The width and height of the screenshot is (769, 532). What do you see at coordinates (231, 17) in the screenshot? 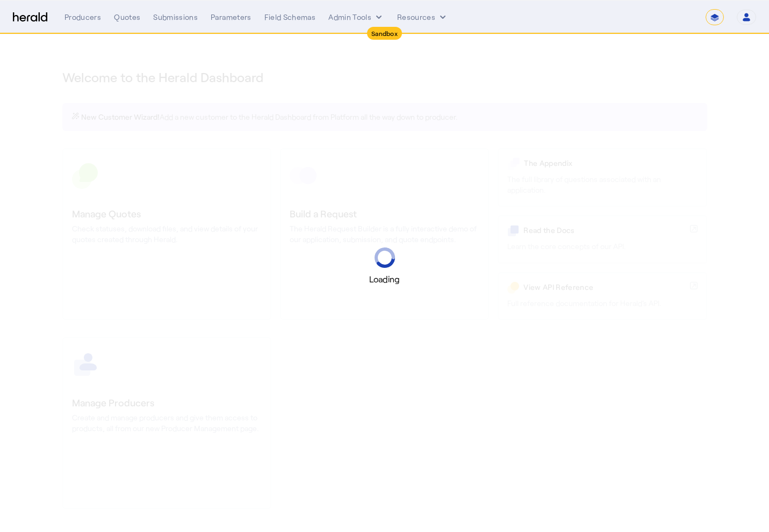
I see `div: Parameters` at bounding box center [231, 17].